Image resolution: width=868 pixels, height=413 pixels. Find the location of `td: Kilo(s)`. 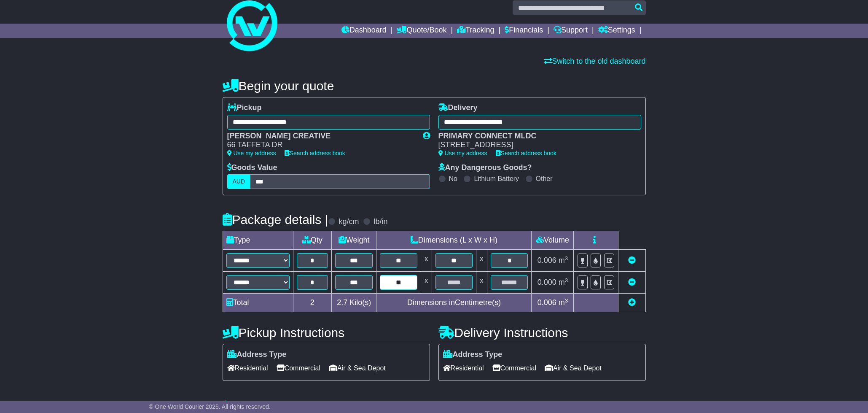

td: Kilo(s) is located at coordinates (354, 303).